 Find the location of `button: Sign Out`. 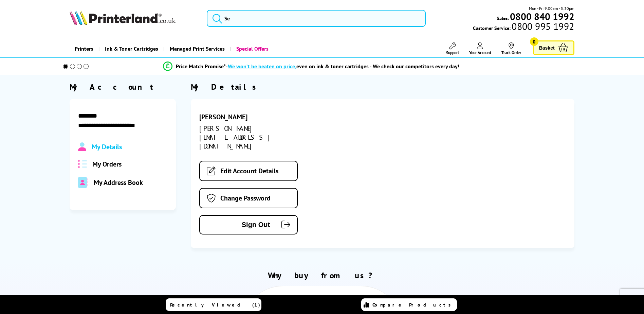

button: Sign Out is located at coordinates (248, 225).